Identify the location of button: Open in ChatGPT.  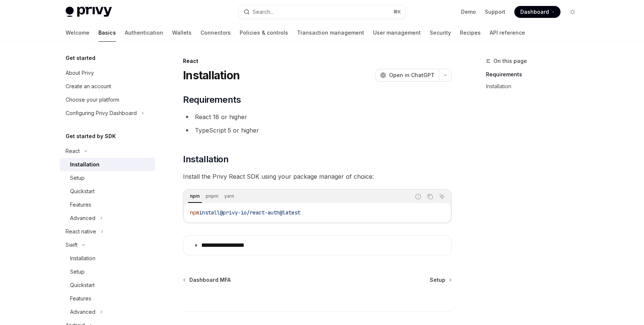
(407, 75).